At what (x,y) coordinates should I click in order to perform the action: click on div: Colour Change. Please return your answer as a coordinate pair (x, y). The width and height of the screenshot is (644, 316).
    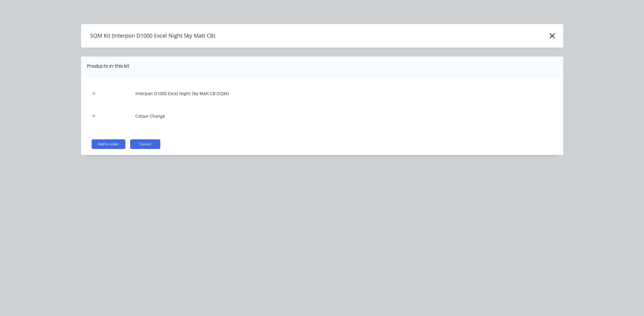
    Looking at the image, I should click on (150, 116).